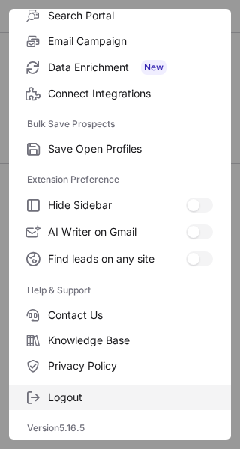  What do you see at coordinates (117, 259) in the screenshot?
I see `span: Find leads on any site` at bounding box center [117, 259].